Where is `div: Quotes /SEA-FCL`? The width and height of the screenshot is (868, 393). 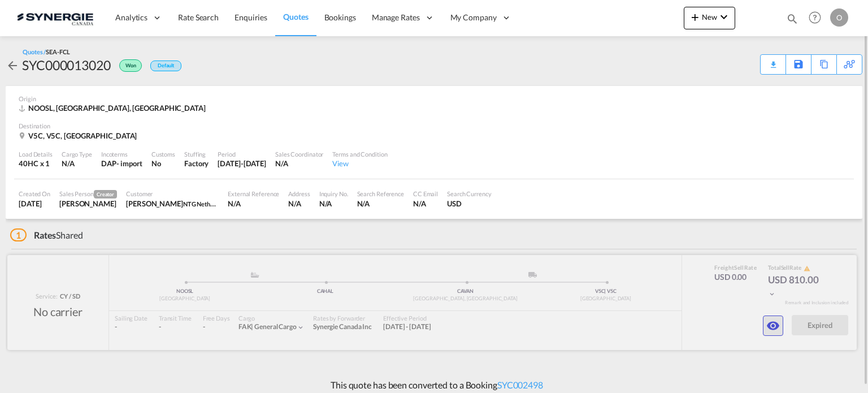 div: Quotes /SEA-FCL is located at coordinates (47, 51).